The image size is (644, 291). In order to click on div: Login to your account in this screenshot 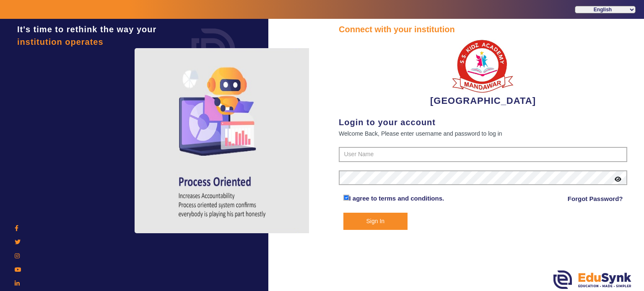, I will do `click(483, 122)`.